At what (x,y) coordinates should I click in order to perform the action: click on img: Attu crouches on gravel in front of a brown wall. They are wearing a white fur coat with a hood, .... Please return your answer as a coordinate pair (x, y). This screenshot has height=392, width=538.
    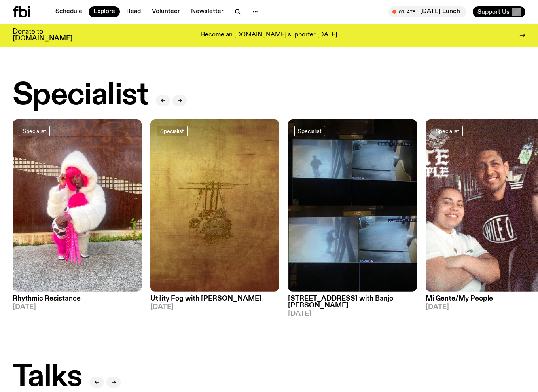
    Looking at the image, I should click on (77, 205).